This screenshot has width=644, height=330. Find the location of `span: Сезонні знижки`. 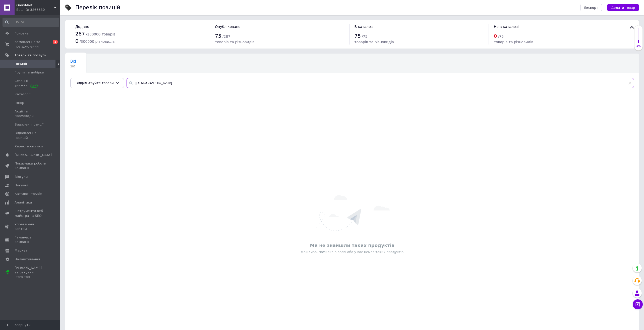

span: Сезонні знижки is located at coordinates (30, 83).